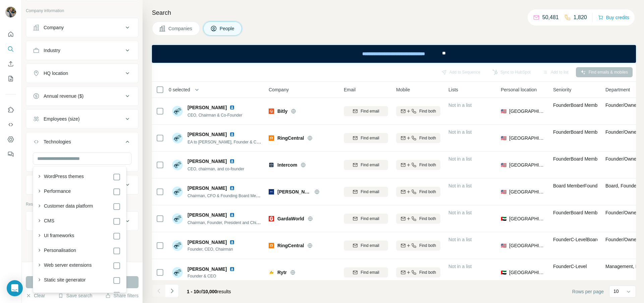 The height and width of the screenshot is (303, 644). Describe the element at coordinates (239, 222) in the screenshot. I see `span: Chairman, Founder, President and Chief Executive Officer` at that location.